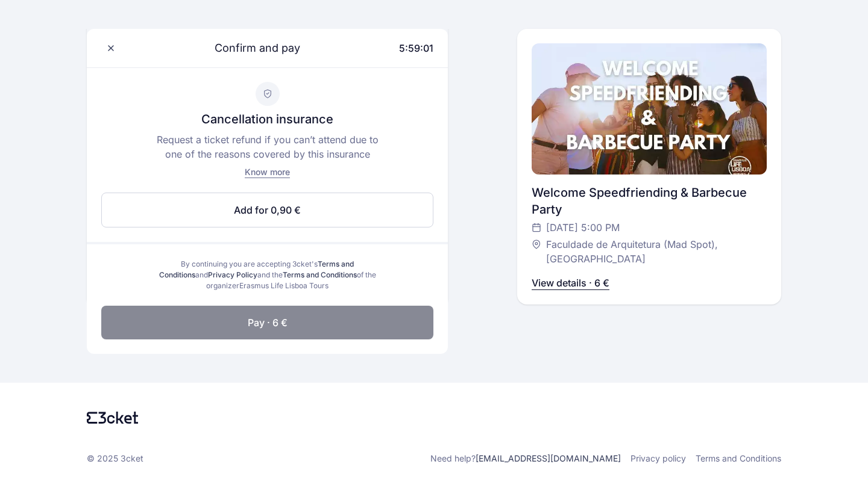 This screenshot has width=868, height=479. I want to click on p: © 2025 3cket, so click(115, 459).